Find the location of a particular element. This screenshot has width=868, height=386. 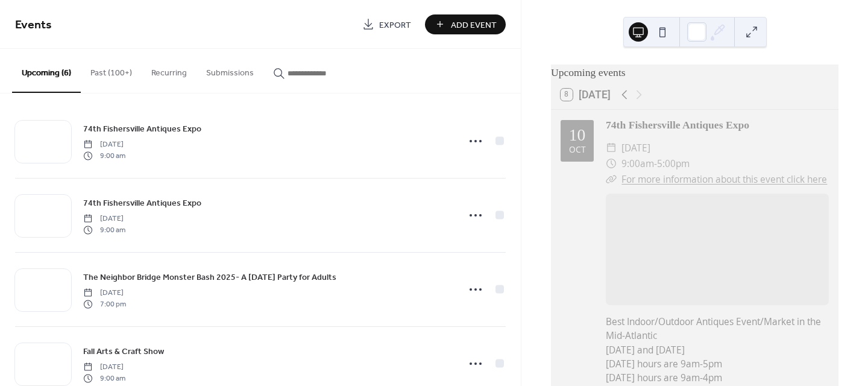

button: Recurring is located at coordinates (168, 70).